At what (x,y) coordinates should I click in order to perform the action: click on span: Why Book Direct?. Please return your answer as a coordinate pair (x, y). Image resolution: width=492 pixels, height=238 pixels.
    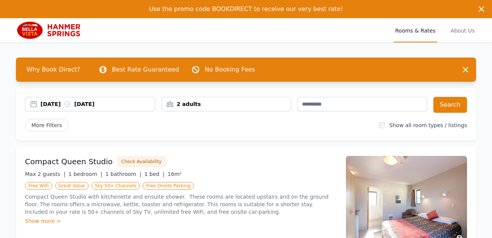
    Looking at the image, I should click on (53, 70).